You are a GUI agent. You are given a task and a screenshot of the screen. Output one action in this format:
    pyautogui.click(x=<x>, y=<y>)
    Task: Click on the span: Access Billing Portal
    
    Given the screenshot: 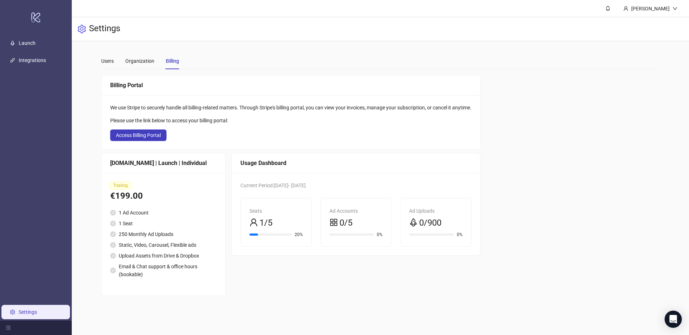 What is the action you would take?
    pyautogui.click(x=138, y=135)
    